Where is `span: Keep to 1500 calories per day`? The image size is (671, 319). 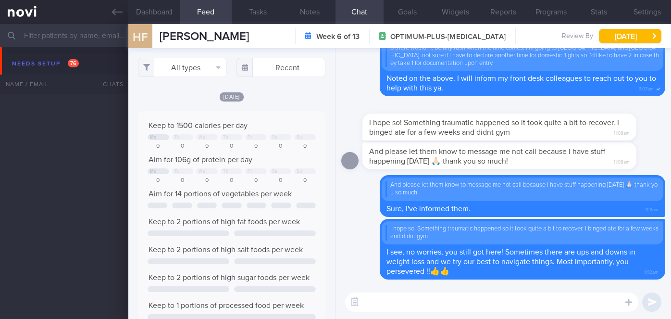 span: Keep to 1500 calories per day is located at coordinates (198, 125).